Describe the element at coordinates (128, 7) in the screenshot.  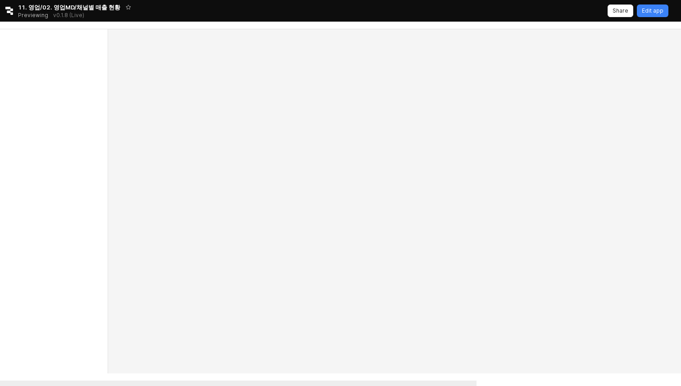
I see `button: Add app to favorites` at that location.